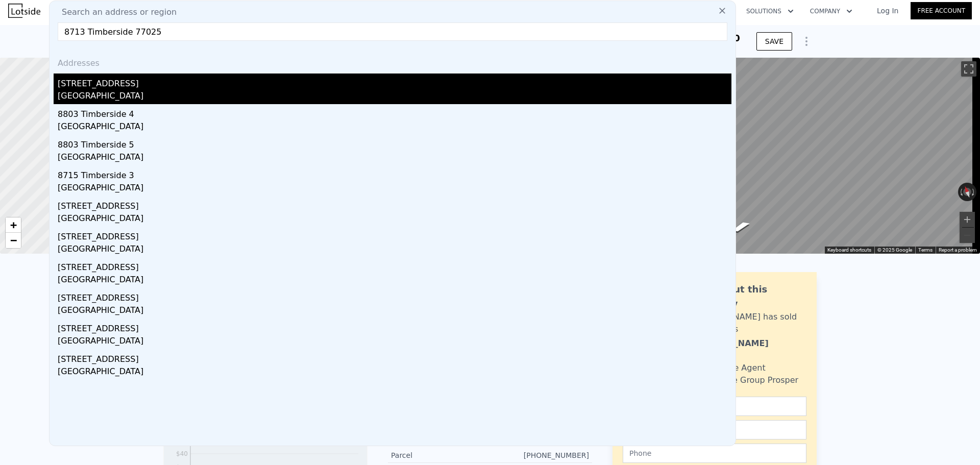 The width and height of the screenshot is (980, 465). I want to click on img: Lotside, so click(24, 10).